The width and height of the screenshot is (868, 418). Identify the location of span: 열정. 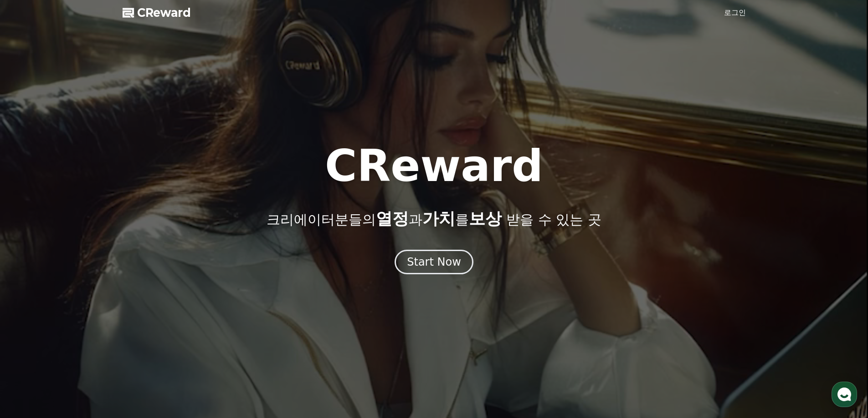
(392, 218).